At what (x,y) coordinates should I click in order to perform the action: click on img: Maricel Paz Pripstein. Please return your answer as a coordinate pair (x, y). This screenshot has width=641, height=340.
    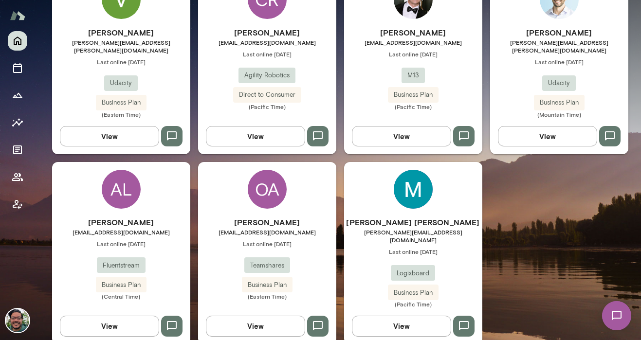
    Looking at the image, I should click on (413, 189).